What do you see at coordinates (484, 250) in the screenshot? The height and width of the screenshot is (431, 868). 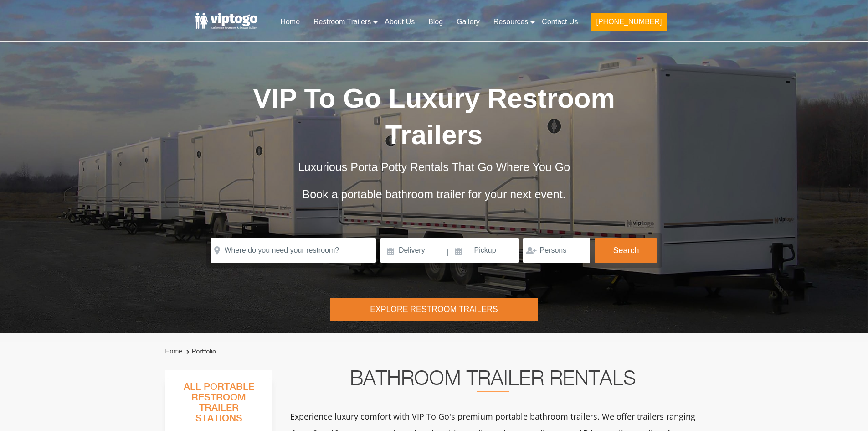 I see `input: Pickup` at bounding box center [484, 250].